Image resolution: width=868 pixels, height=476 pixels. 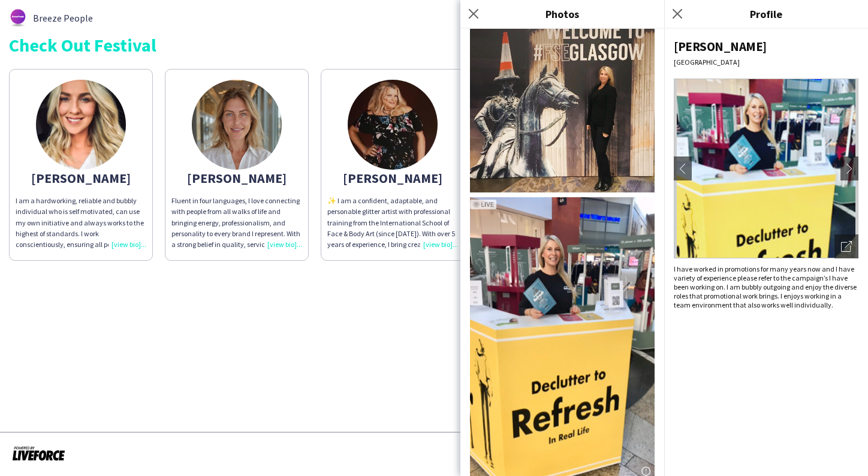 What do you see at coordinates (63, 18) in the screenshot?
I see `span: Breeze People` at bounding box center [63, 18].